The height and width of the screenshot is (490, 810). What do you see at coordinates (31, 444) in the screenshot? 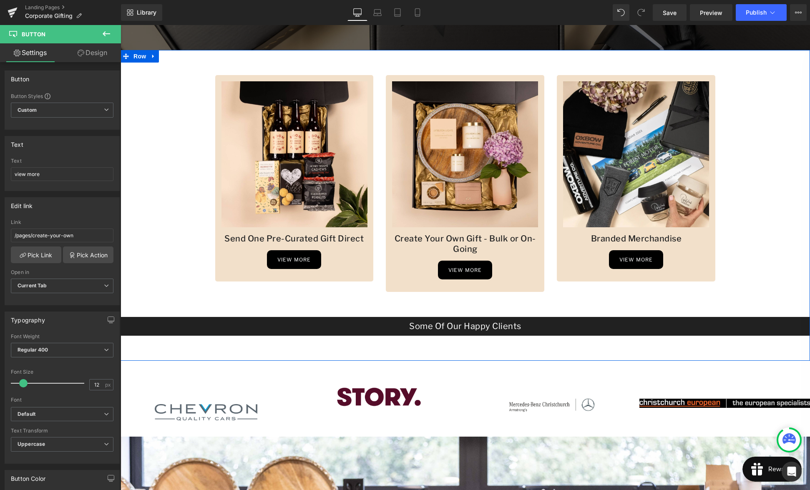
I see `b: Uppercase` at bounding box center [31, 444].